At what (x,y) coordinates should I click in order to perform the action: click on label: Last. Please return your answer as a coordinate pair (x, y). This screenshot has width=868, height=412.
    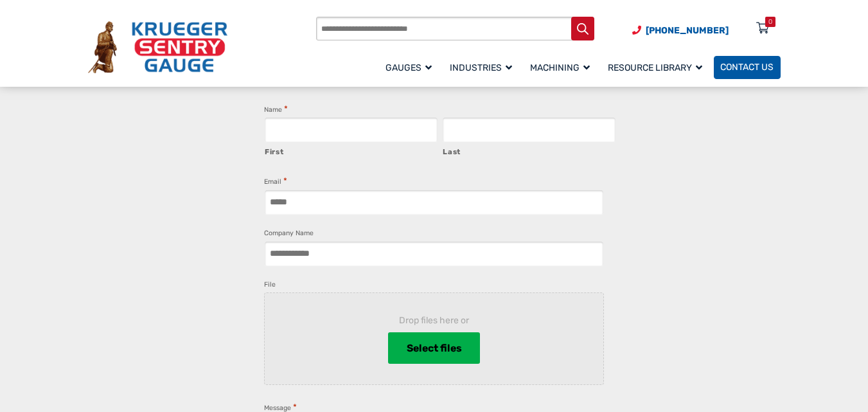
    Looking at the image, I should click on (529, 150).